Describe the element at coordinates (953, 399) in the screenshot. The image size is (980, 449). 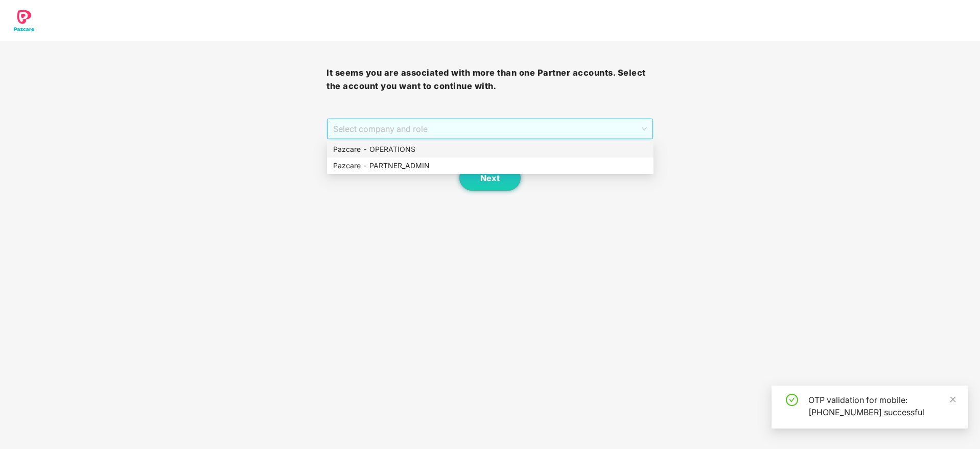
I see `span: close` at that location.